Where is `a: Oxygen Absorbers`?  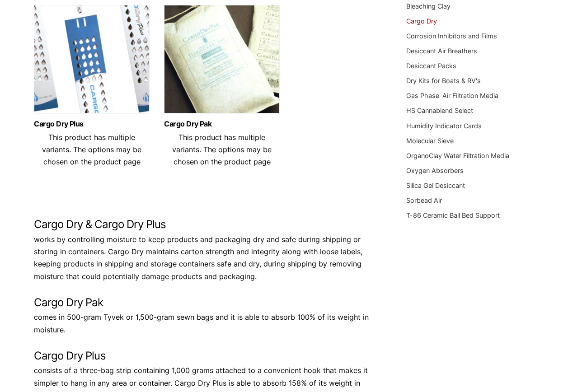 a: Oxygen Absorbers is located at coordinates (435, 170).